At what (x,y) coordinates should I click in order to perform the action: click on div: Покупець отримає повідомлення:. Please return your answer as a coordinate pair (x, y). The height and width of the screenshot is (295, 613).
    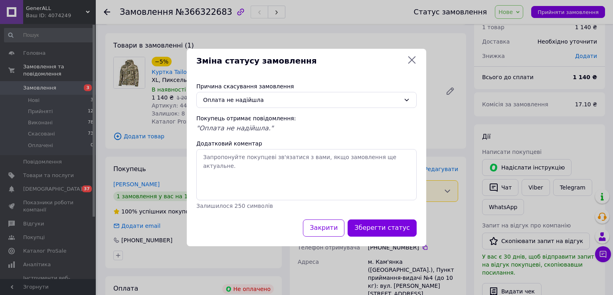
    Looking at the image, I should click on (307, 118).